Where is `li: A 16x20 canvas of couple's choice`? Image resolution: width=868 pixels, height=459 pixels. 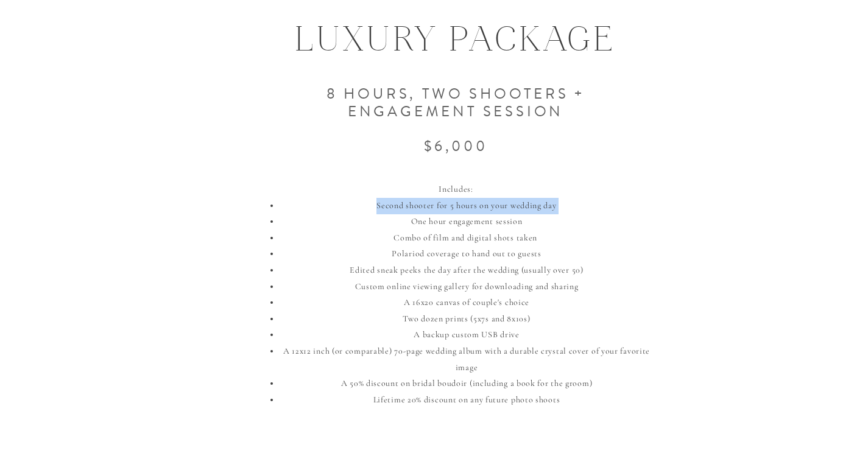 li: A 16x20 canvas of couple's choice is located at coordinates (466, 303).